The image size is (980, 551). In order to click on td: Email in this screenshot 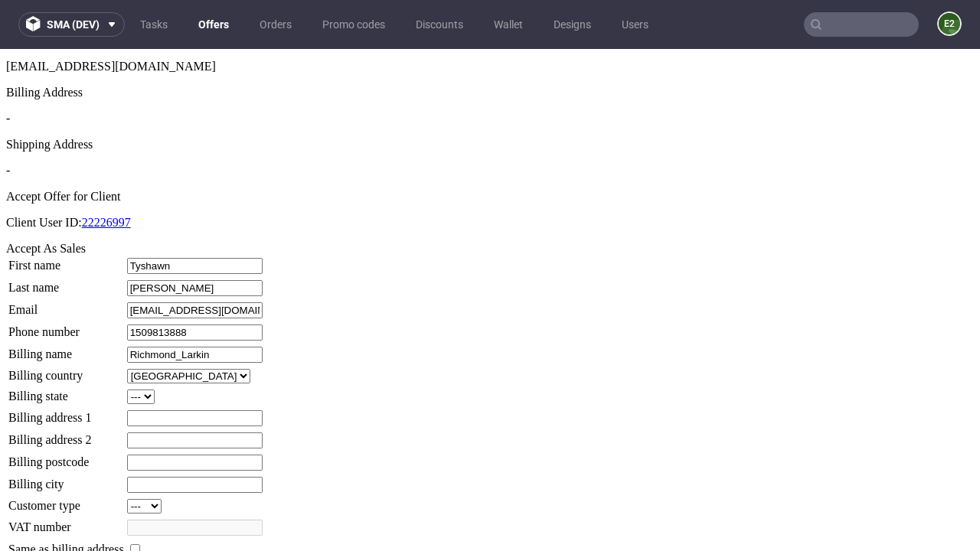, I will do `click(66, 261)`.